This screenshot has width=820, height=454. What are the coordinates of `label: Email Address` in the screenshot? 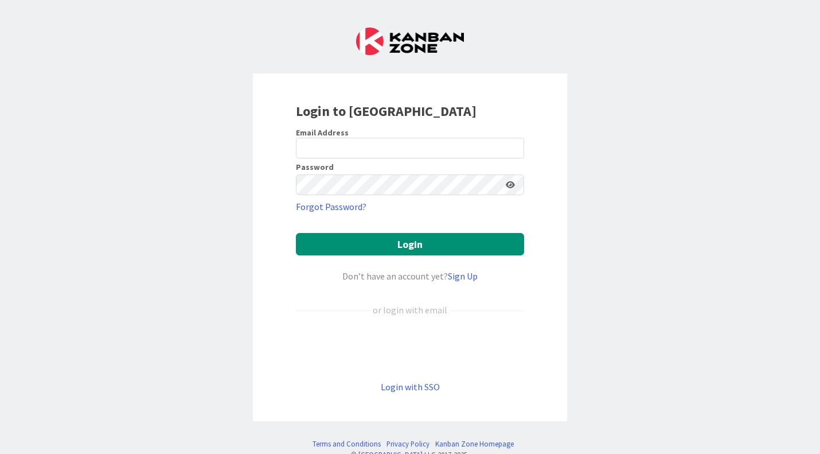 It's located at (322, 132).